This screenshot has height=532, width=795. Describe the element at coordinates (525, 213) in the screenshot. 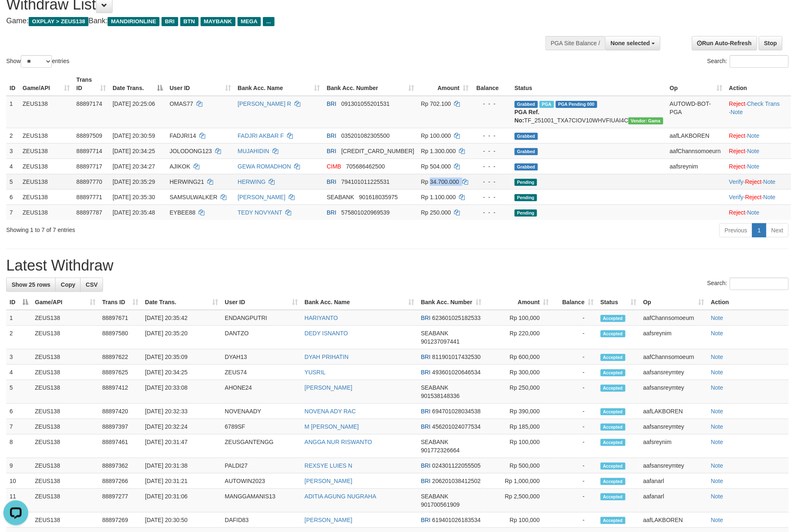

I see `span: Pending` at that location.